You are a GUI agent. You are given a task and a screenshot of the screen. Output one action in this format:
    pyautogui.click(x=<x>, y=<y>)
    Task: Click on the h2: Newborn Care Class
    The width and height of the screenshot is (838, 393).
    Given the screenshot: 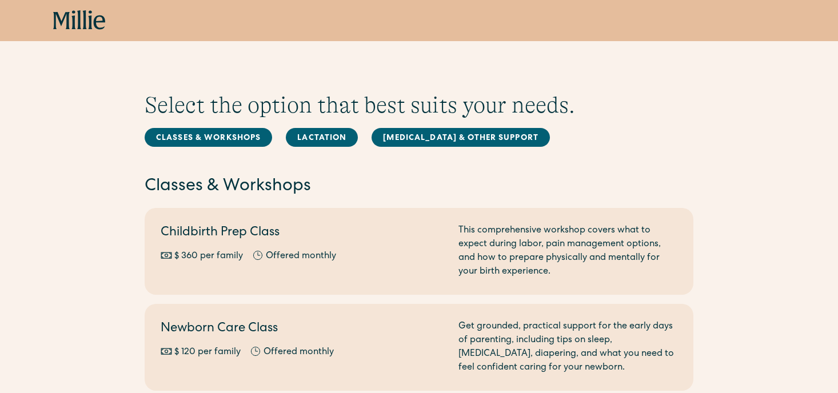 What is the action you would take?
    pyautogui.click(x=302, y=329)
    